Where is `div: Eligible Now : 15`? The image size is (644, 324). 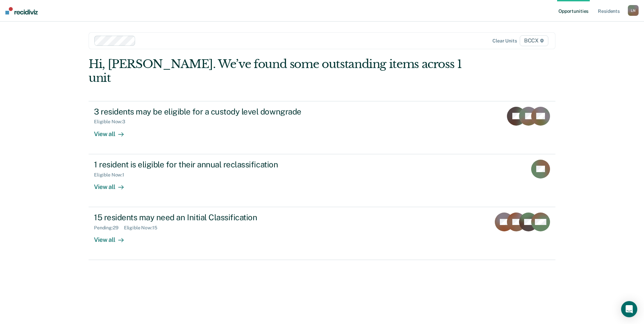 div: Eligible Now : 15 is located at coordinates (143, 228).